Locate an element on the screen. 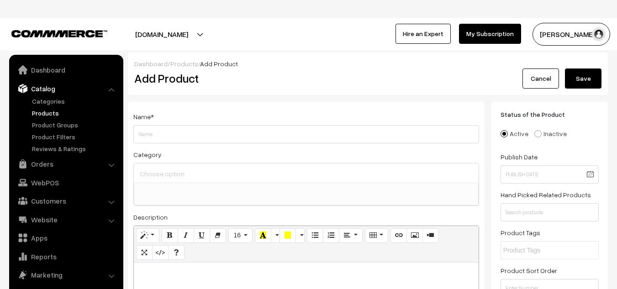 This screenshot has height=289, width=617. input: Publish Date is located at coordinates (550, 175).